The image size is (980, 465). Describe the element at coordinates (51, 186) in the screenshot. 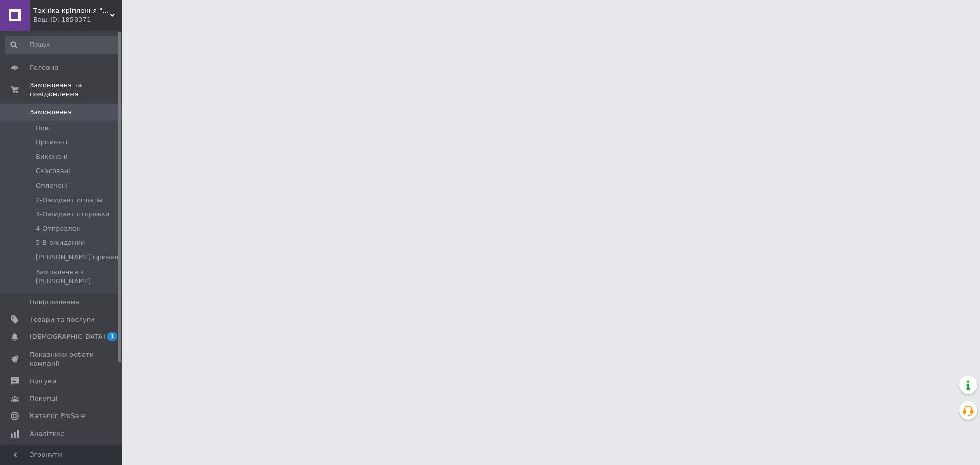

I see `span: Оплачені` at that location.